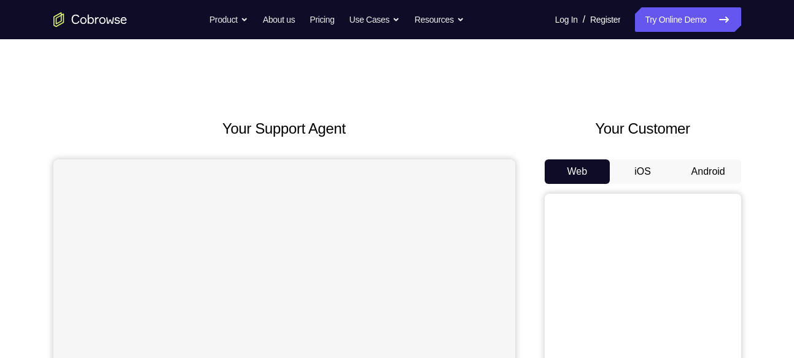 The width and height of the screenshot is (794, 358). Describe the element at coordinates (708, 172) in the screenshot. I see `button: Android` at that location.